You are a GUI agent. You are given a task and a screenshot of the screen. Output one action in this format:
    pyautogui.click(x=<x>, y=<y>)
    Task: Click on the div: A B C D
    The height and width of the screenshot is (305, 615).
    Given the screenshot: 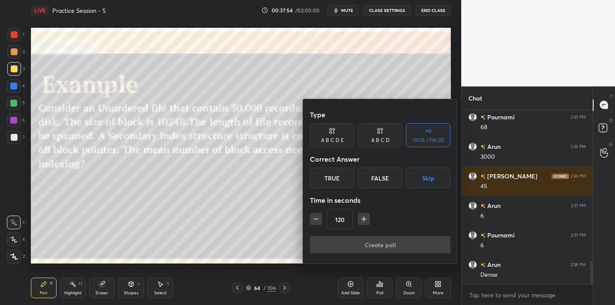 What is the action you would take?
    pyautogui.click(x=380, y=140)
    